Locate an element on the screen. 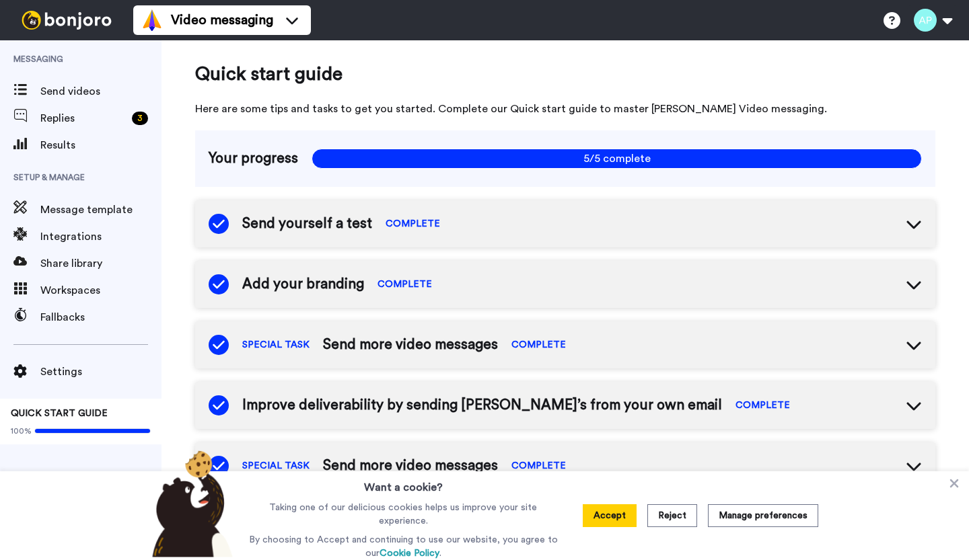 This screenshot has width=969, height=560. span: Results is located at coordinates (101, 145).